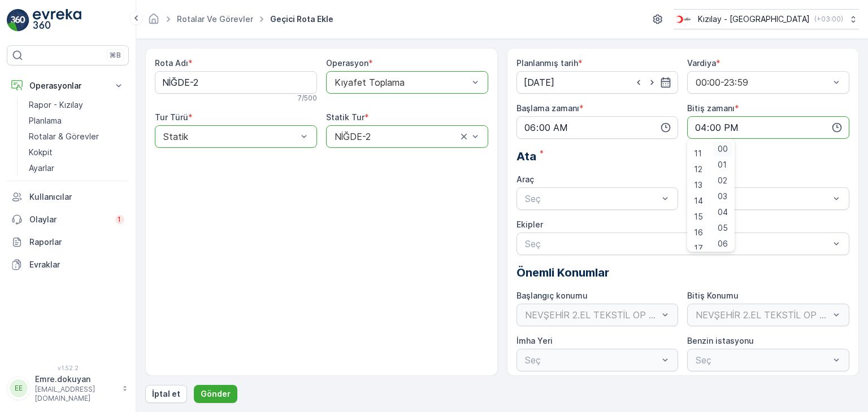 This screenshot has width=868, height=412. What do you see at coordinates (308, 98) in the screenshot?
I see `p: 7 / 500` at bounding box center [308, 98].